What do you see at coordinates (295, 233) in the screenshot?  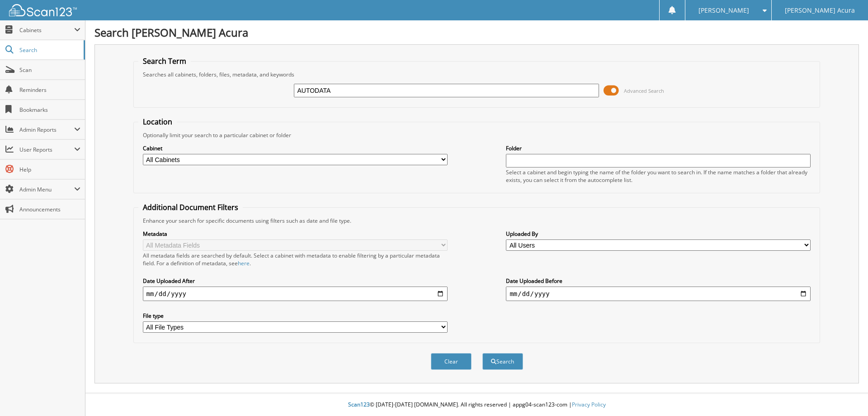 I see `label: Metadata` at bounding box center [295, 233].